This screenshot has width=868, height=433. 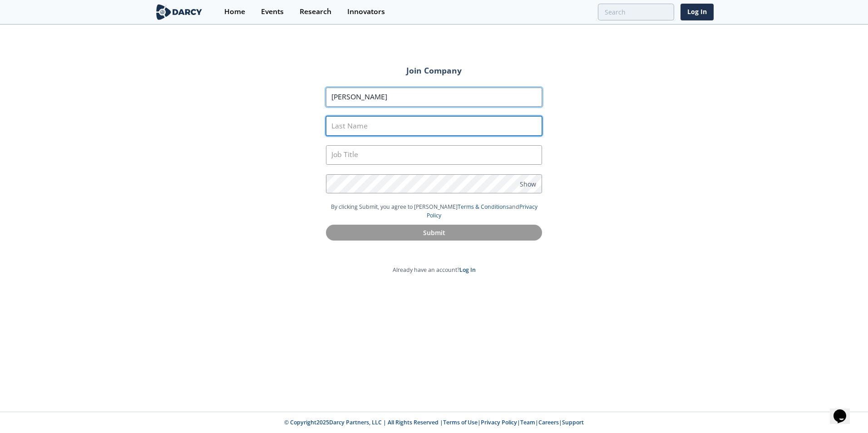 What do you see at coordinates (316, 12) in the screenshot?
I see `div: Research` at bounding box center [316, 12].